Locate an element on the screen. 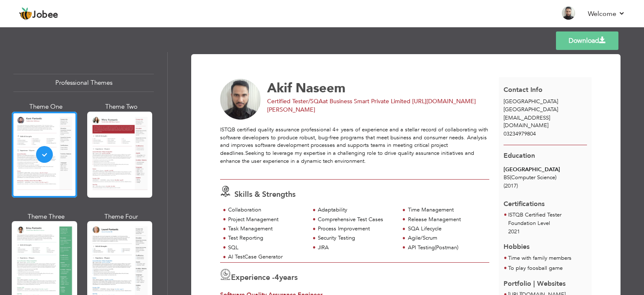  span: Certifications is located at coordinates (524, 201).